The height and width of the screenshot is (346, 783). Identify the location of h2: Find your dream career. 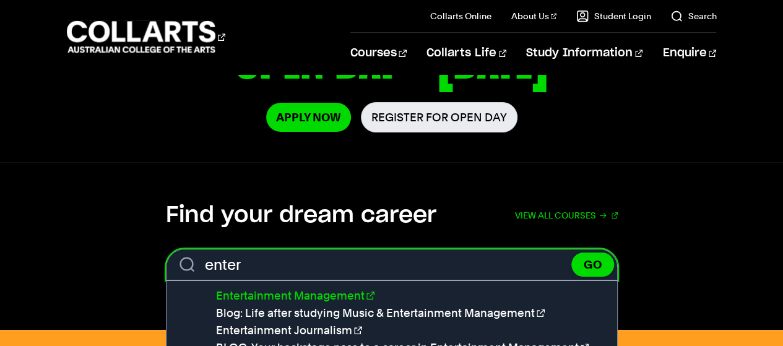
(301, 215).